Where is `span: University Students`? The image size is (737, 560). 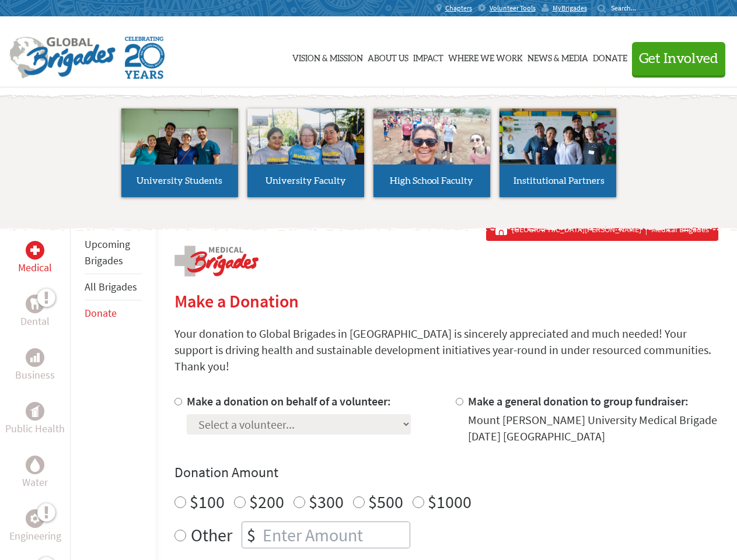 span: University Students is located at coordinates (179, 181).